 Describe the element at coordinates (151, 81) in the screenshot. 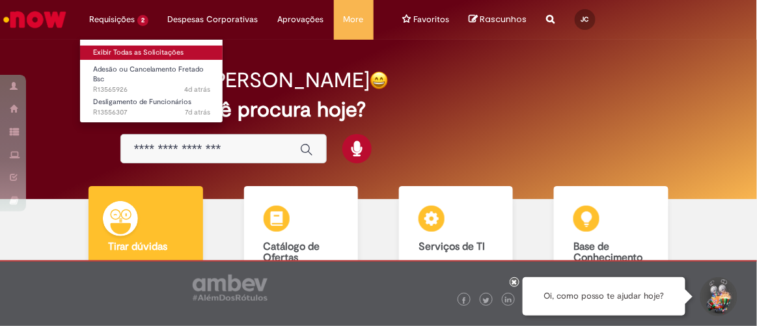

I see `ul: Requisições` at that location.